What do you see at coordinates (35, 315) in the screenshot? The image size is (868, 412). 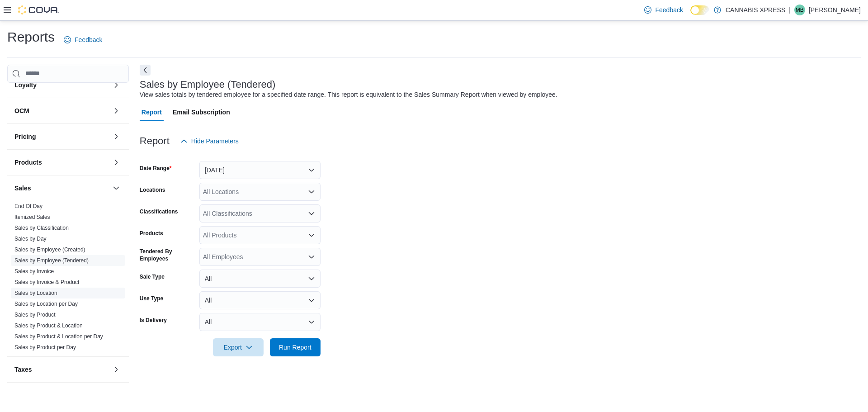 I see `a: Sales by Product` at bounding box center [35, 315].